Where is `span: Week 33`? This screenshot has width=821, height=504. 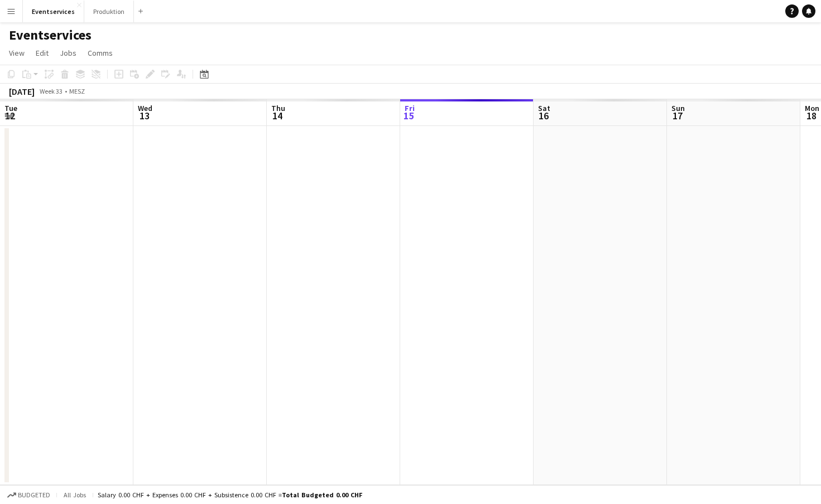 span: Week 33 is located at coordinates (51, 91).